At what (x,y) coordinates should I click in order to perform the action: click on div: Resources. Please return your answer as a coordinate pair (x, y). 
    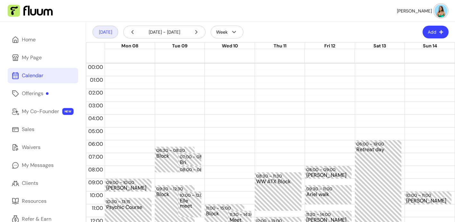
    Looking at the image, I should click on (34, 202).